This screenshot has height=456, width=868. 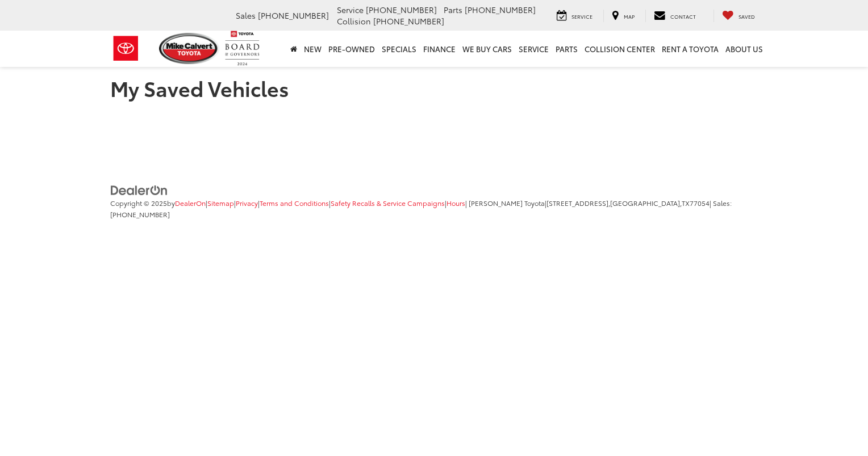 I want to click on a: Hours, so click(x=456, y=202).